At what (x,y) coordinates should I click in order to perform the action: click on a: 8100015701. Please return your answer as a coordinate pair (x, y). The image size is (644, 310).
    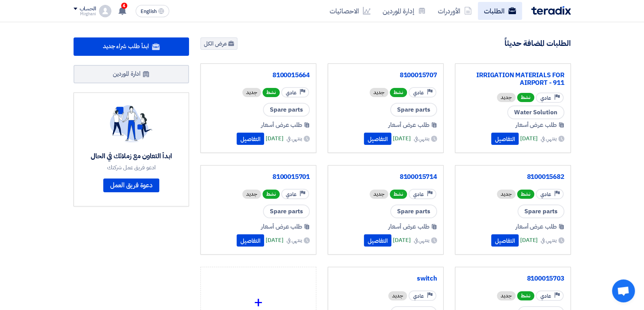
    Looking at the image, I should click on (259, 177).